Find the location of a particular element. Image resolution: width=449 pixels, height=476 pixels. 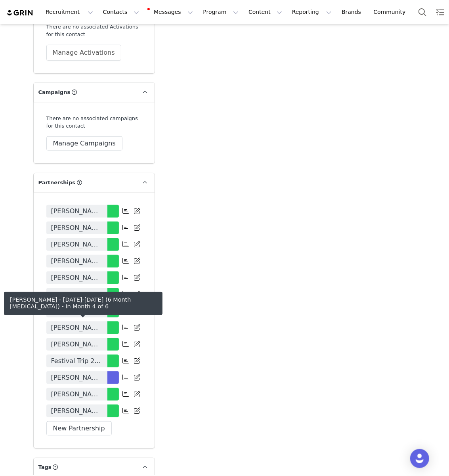

span: Partnerships is located at coordinates (57, 182).